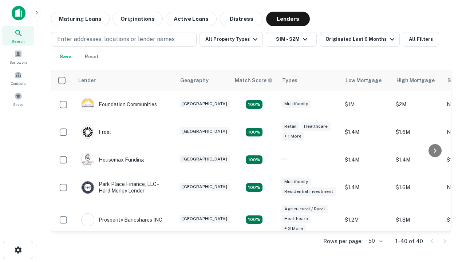 The width and height of the screenshot is (466, 262). I want to click on th: Types, so click(310, 81).